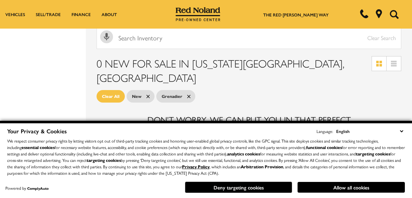 This screenshot has height=198, width=412. Describe the element at coordinates (196, 167) in the screenshot. I see `a: Privacy Policy` at that location.